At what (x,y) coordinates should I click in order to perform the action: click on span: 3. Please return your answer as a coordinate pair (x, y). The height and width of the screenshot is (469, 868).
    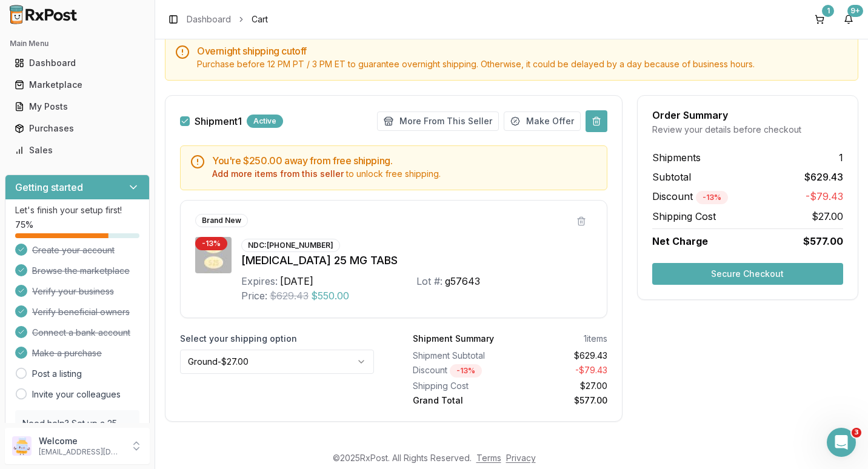
    Looking at the image, I should click on (856, 433).